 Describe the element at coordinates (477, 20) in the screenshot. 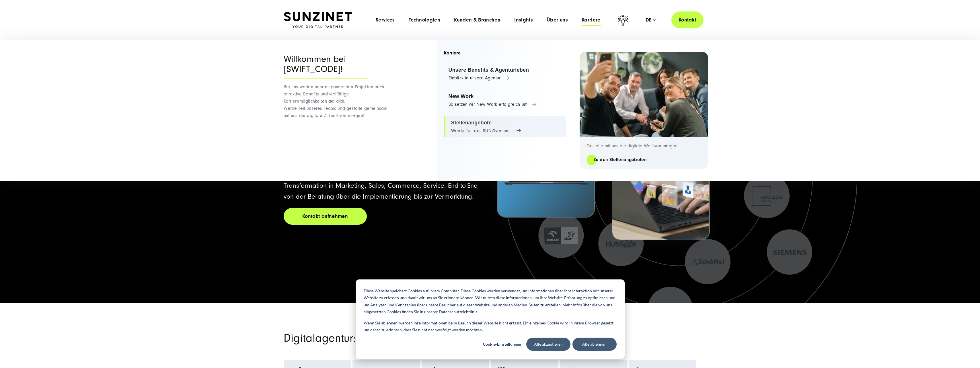

I see `a: Kunden & Branchen` at that location.